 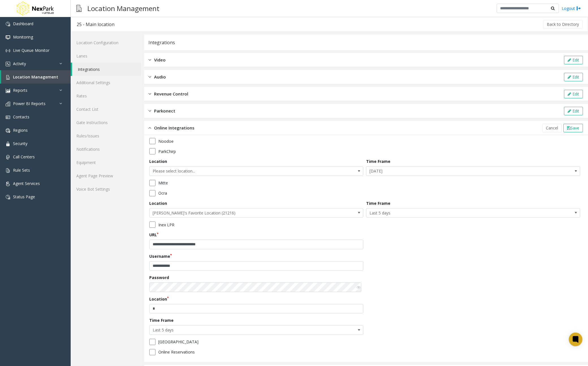 I want to click on span: Parkonect, so click(x=165, y=111).